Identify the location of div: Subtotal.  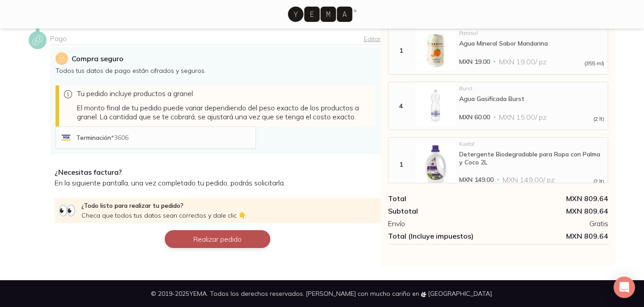
(443, 211).